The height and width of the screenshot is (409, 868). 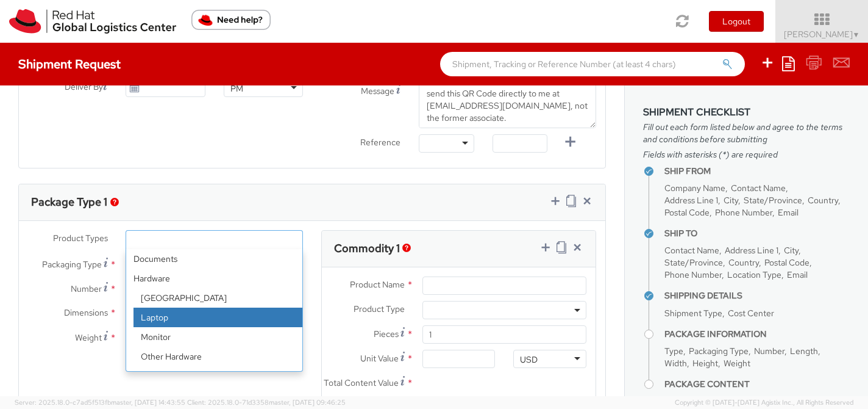 What do you see at coordinates (386, 334) in the screenshot?
I see `span: Pieces` at bounding box center [386, 334].